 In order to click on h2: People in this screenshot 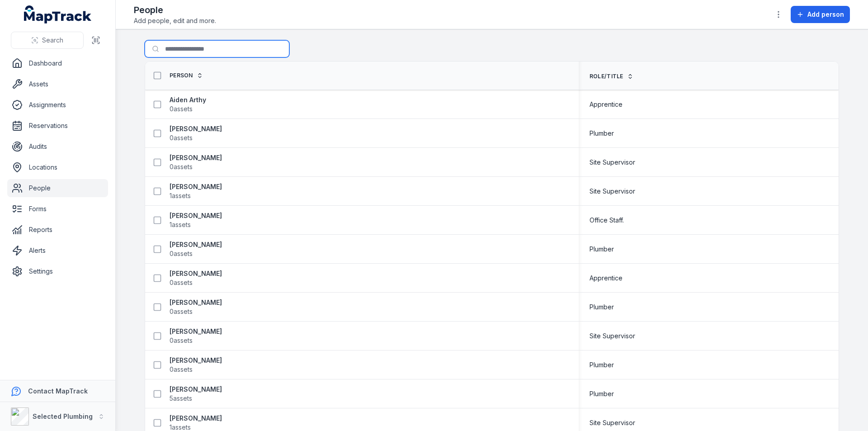, I will do `click(175, 10)`.